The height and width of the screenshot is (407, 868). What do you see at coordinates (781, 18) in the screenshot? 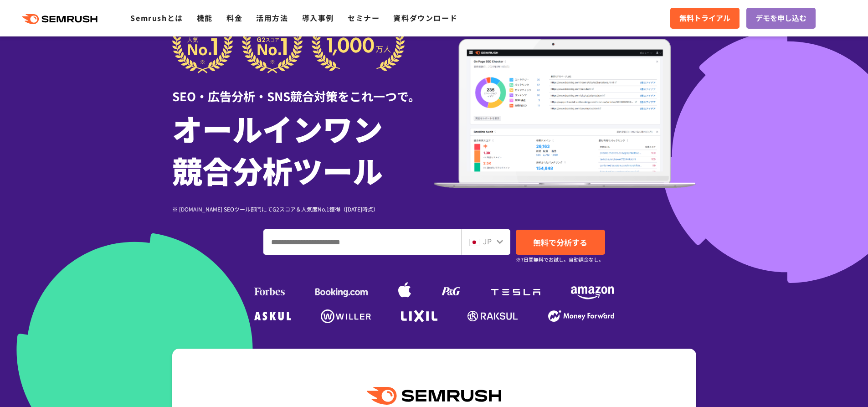
I see `a: デモを申し込む` at bounding box center [781, 18].